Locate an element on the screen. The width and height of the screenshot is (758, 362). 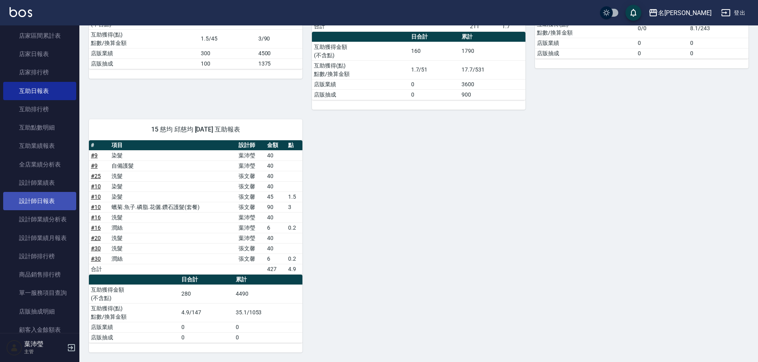
th: 設計師 is located at coordinates (251, 145).